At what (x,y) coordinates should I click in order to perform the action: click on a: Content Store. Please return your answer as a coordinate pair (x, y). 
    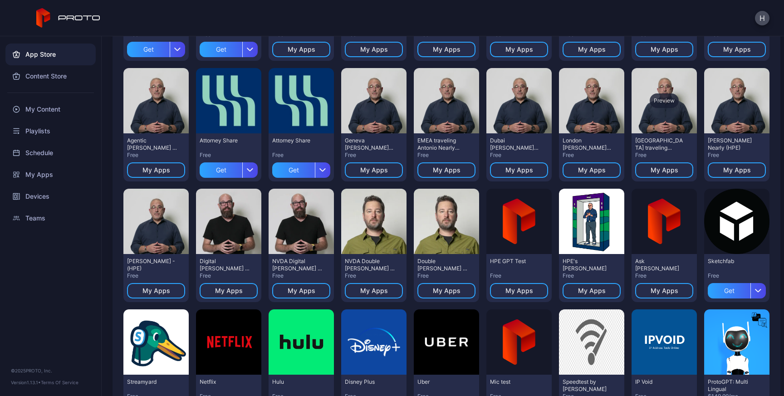
    Looking at the image, I should click on (50, 76).